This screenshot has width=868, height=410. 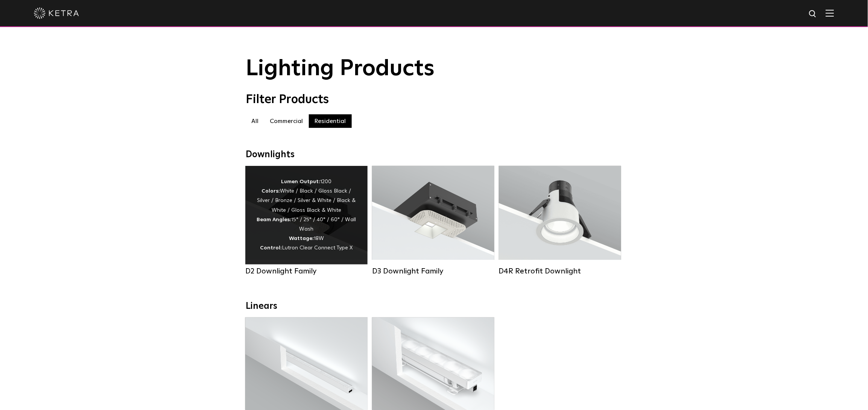 What do you see at coordinates (830, 13) in the screenshot?
I see `img: Hamburger%20Nav.svg` at bounding box center [830, 13].